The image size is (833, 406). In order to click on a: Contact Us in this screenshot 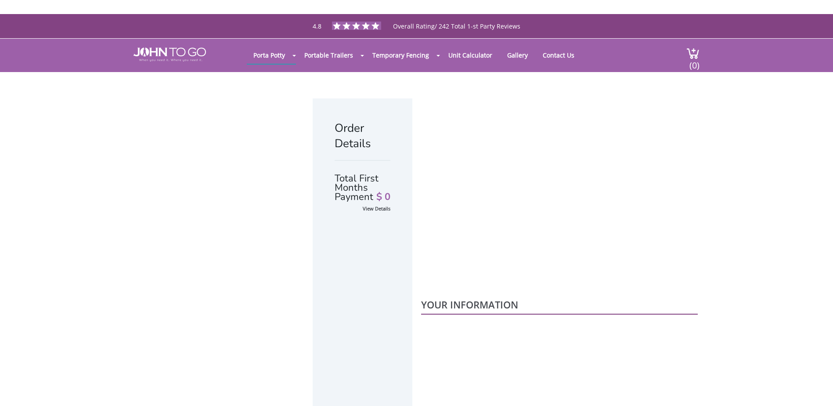, I will do `click(558, 55)`.